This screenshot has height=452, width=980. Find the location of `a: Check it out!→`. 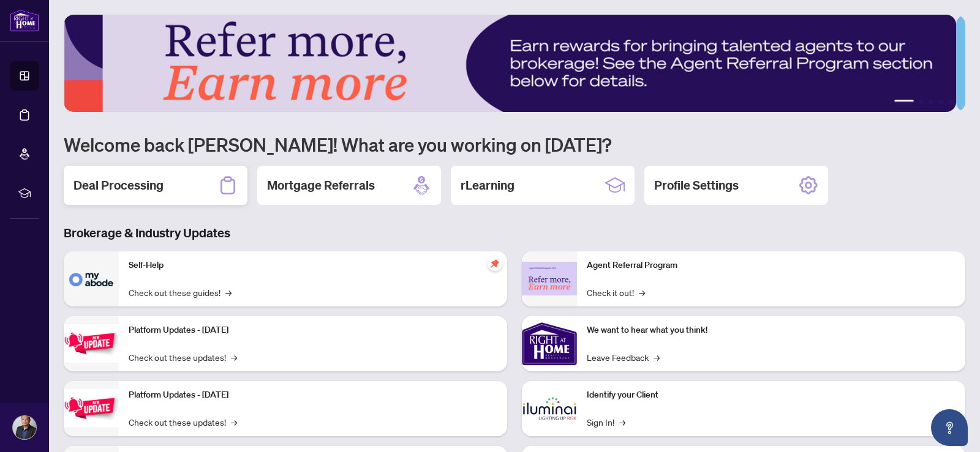

a: Check it out!→ is located at coordinates (616, 293).